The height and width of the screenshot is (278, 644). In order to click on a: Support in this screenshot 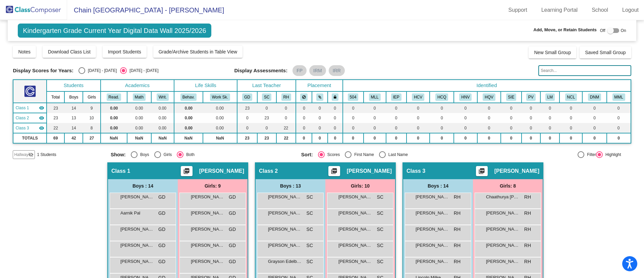, I will do `click(518, 10)`.